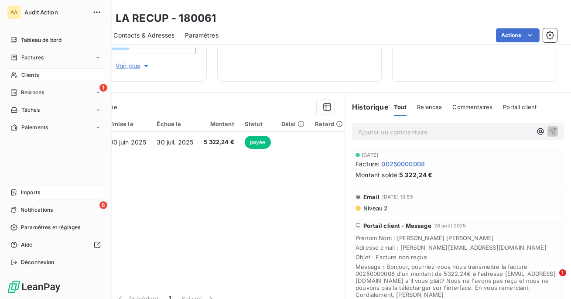  I want to click on span: Imports, so click(31, 192).